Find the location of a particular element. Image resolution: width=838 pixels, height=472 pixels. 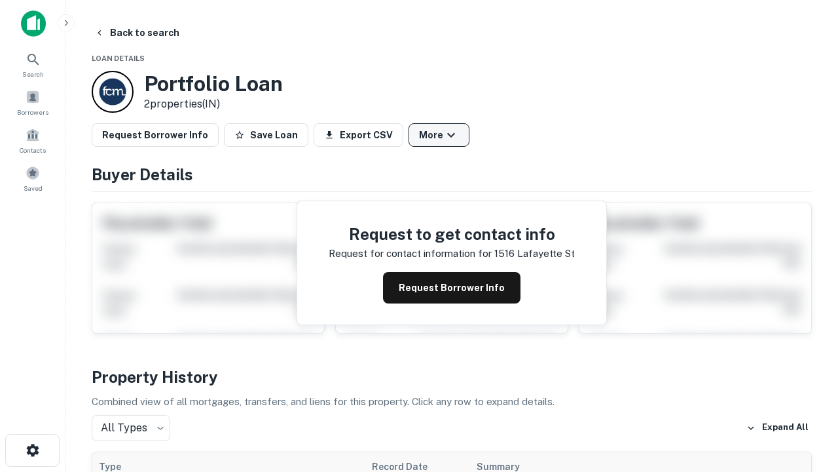

a: Contacts is located at coordinates (33, 140).